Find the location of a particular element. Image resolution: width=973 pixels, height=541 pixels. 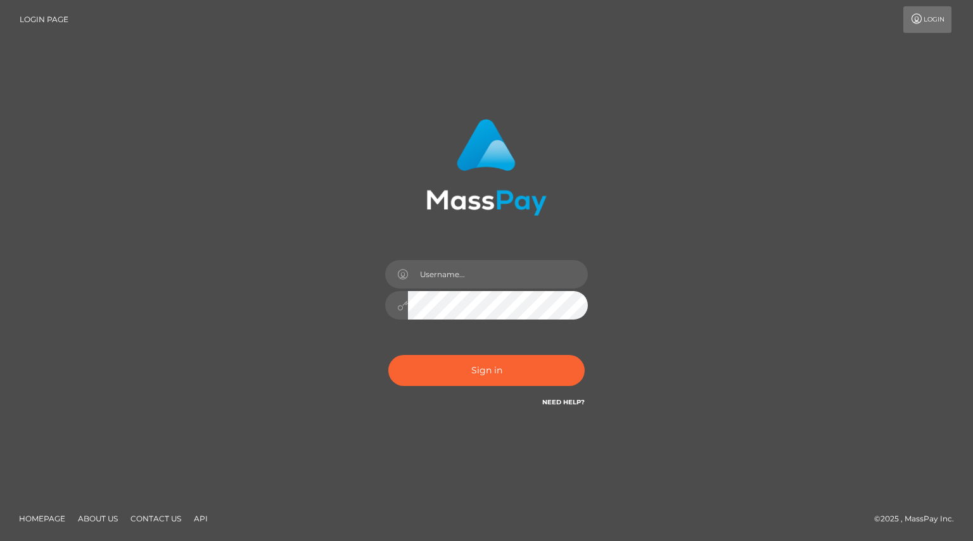

a: Login Page is located at coordinates (44, 20).